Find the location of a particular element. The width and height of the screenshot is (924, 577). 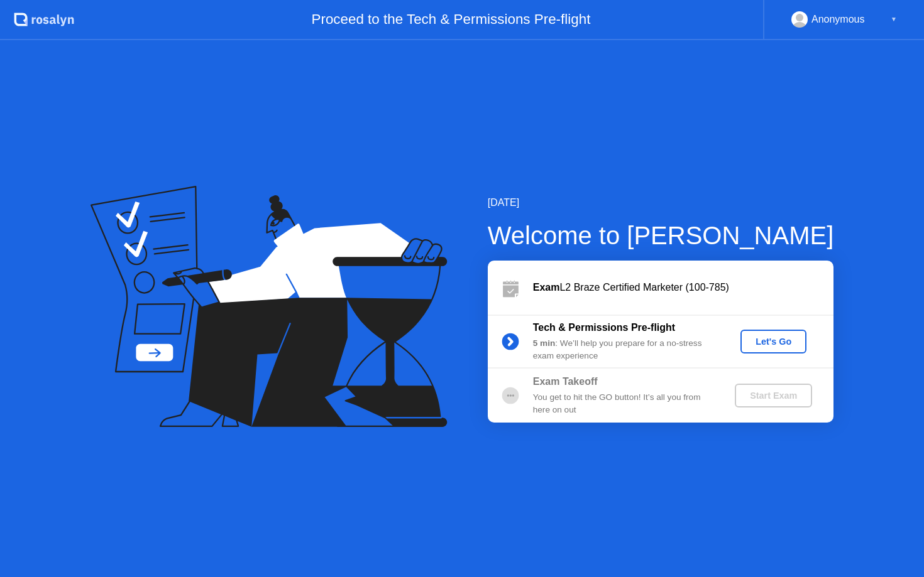

b: Exam Takeoff is located at coordinates (565, 381).